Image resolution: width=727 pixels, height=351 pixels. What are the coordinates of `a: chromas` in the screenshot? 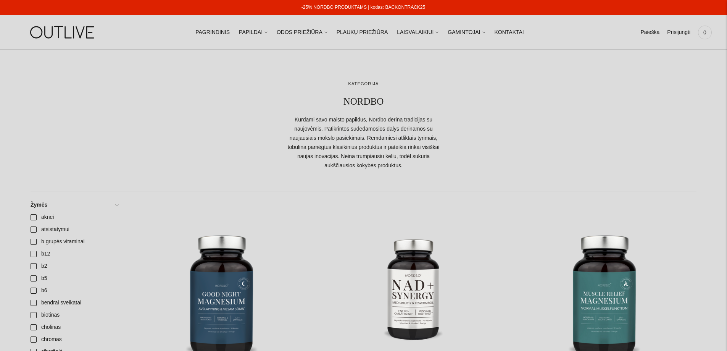 It's located at (74, 339).